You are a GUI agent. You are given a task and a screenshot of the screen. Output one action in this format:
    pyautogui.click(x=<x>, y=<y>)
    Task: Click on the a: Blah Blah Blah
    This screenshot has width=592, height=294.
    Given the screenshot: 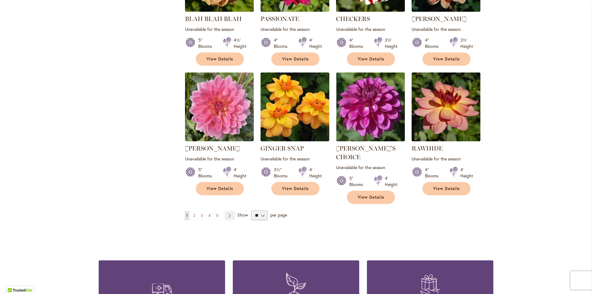 What is the action you would take?
    pyautogui.click(x=219, y=10)
    